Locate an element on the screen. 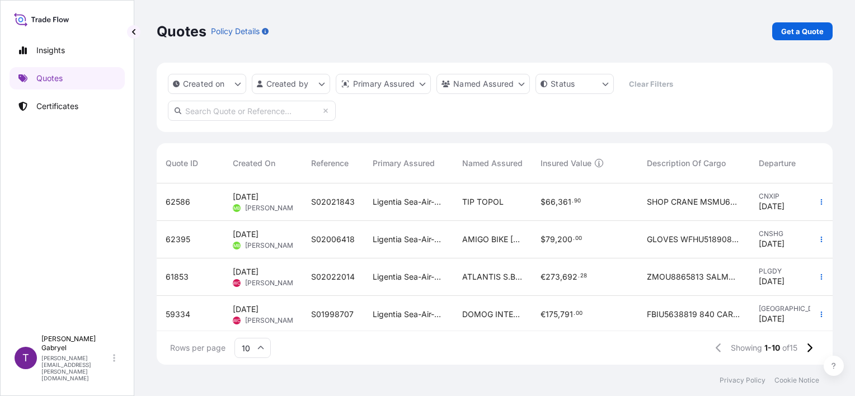 The height and width of the screenshot is (396, 855). span: S02022014 is located at coordinates (333, 277).